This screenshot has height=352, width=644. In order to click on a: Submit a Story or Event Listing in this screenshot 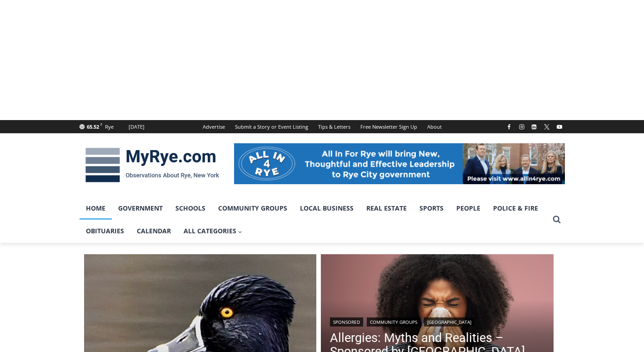, I will do `click(272, 126)`.